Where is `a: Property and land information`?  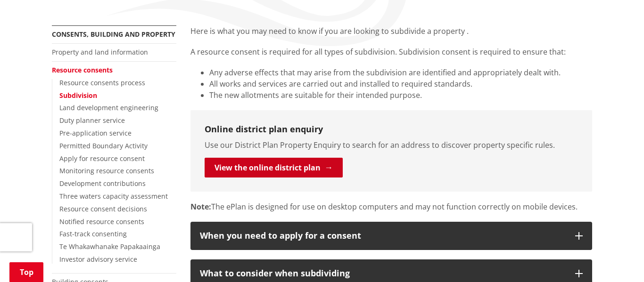
a: Property and land information is located at coordinates (100, 52).